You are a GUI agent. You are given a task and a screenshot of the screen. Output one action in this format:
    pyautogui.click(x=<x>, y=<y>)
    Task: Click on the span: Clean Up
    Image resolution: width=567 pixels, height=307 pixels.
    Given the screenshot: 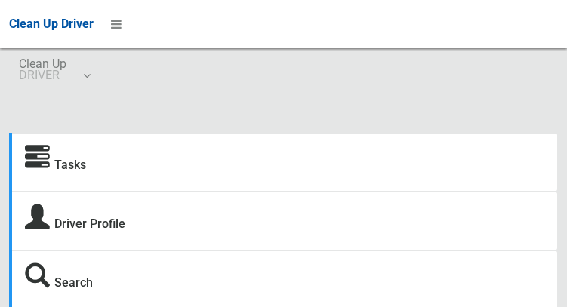 What is the action you would take?
    pyautogui.click(x=54, y=70)
    